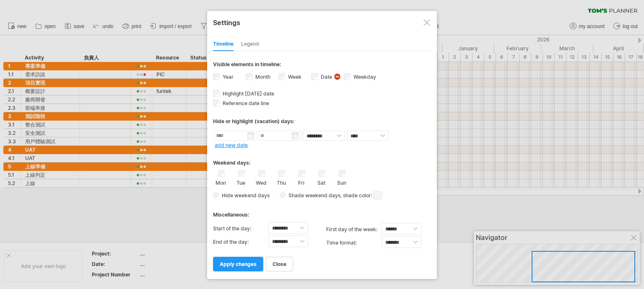 The width and height of the screenshot is (644, 289). What do you see at coordinates (250, 44) in the screenshot?
I see `div: Legend` at bounding box center [250, 44].